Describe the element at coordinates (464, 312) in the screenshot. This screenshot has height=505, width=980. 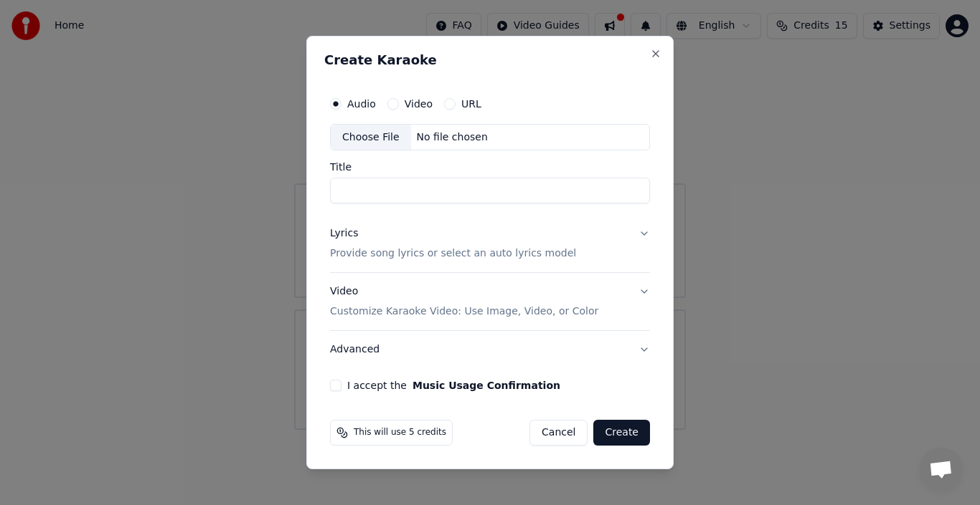
I see `p: Customize Karaoke Video: Use Image, Video, or Color` at that location.